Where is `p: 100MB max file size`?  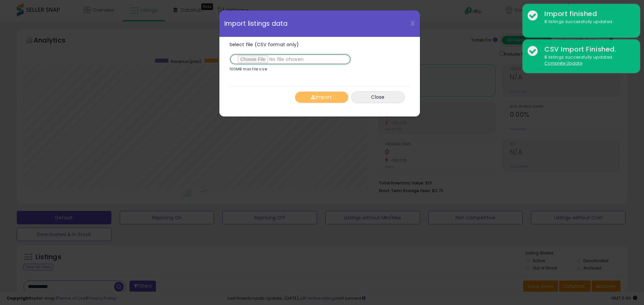
p: 100MB max file size is located at coordinates (248, 69).